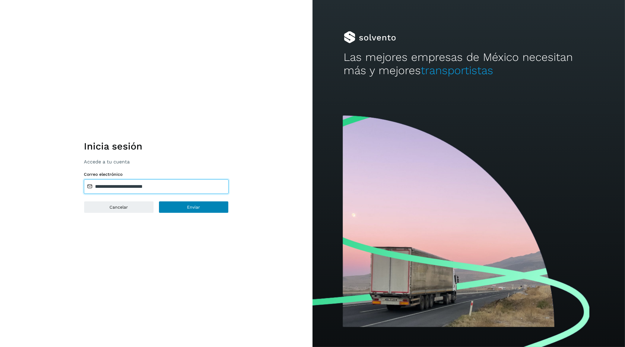 This screenshot has width=625, height=347. What do you see at coordinates (457, 70) in the screenshot?
I see `span: transportistas` at bounding box center [457, 70].